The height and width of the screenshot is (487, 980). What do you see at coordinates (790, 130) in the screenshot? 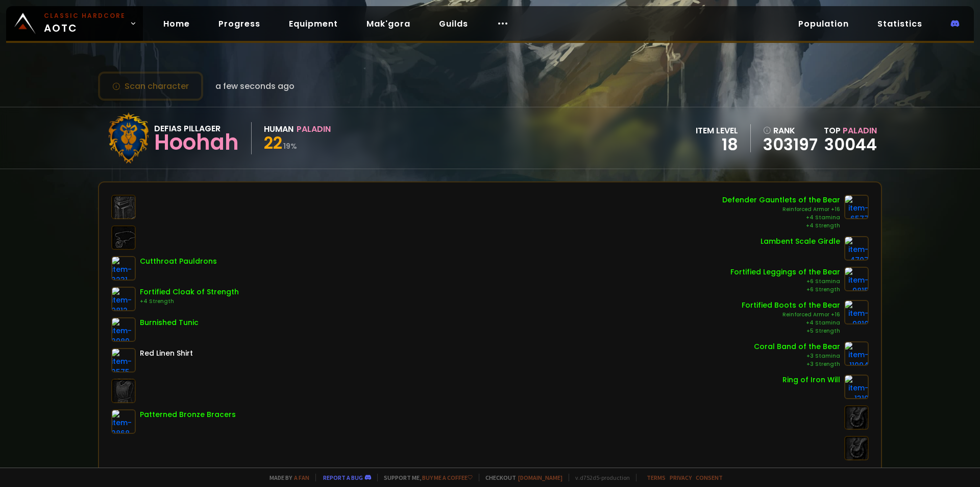
I see `div: rank` at bounding box center [790, 130].